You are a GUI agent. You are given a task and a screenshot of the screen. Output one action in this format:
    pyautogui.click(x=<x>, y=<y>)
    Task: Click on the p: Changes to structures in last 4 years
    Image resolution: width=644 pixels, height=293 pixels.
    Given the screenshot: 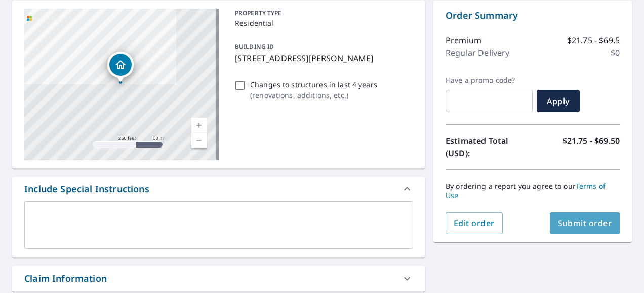 What is the action you would take?
    pyautogui.click(x=313, y=84)
    